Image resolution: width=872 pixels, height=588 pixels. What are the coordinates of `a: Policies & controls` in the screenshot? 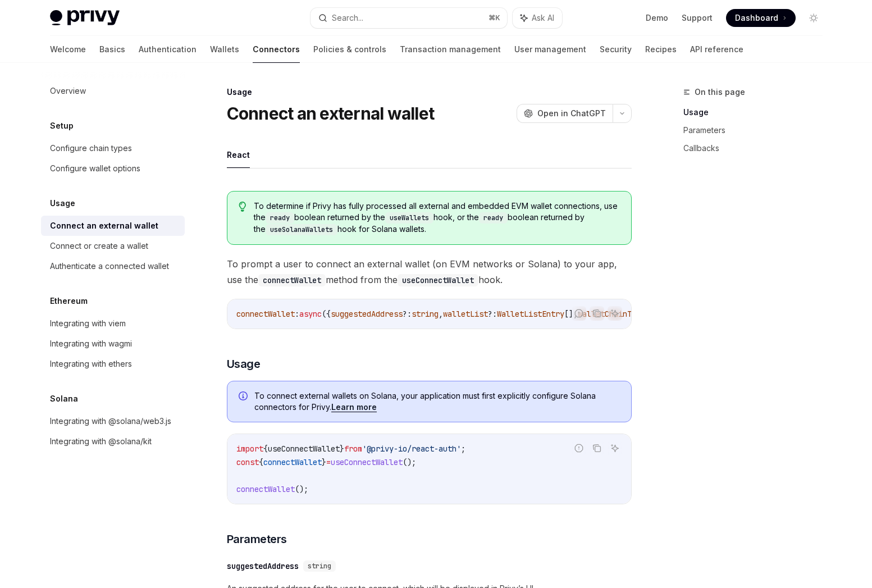 It's located at (350, 49).